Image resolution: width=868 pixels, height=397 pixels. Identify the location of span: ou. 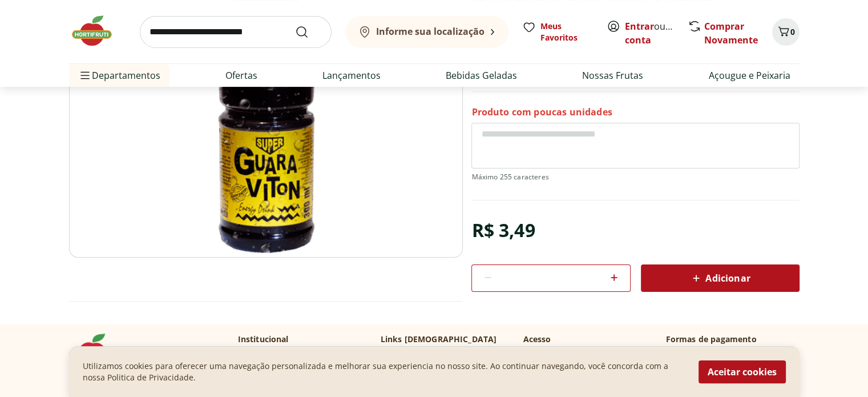
(650, 33).